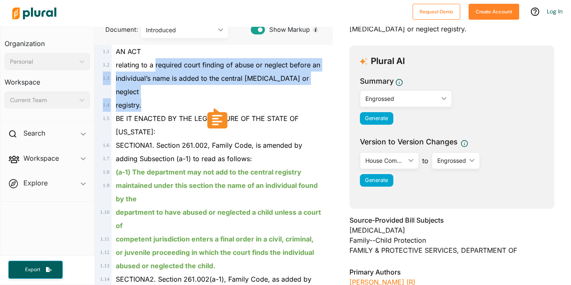 This screenshot has width=571, height=285. Describe the element at coordinates (47, 41) in the screenshot. I see `h3: Organization` at that location.